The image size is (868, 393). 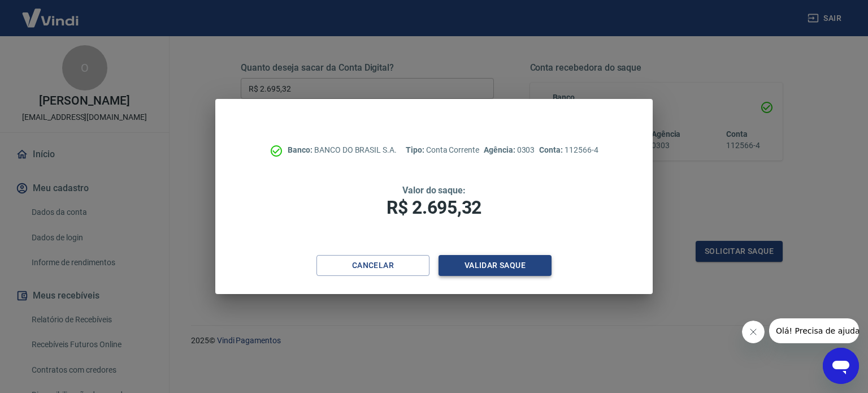 I want to click on span: Conta:, so click(x=552, y=150).